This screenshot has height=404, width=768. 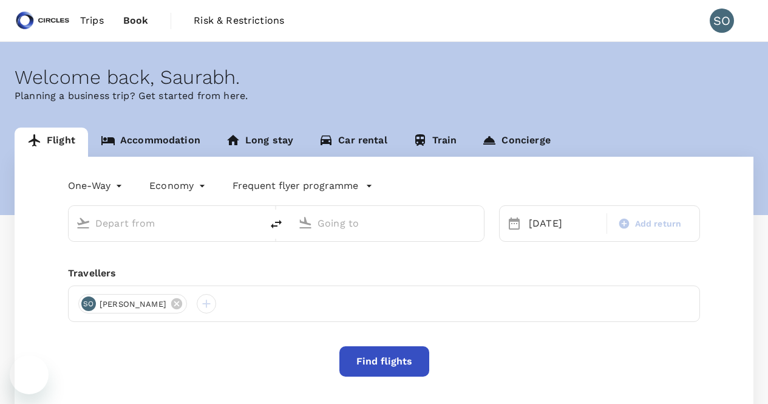 What do you see at coordinates (151, 142) in the screenshot?
I see `a: Accommodation` at bounding box center [151, 142].